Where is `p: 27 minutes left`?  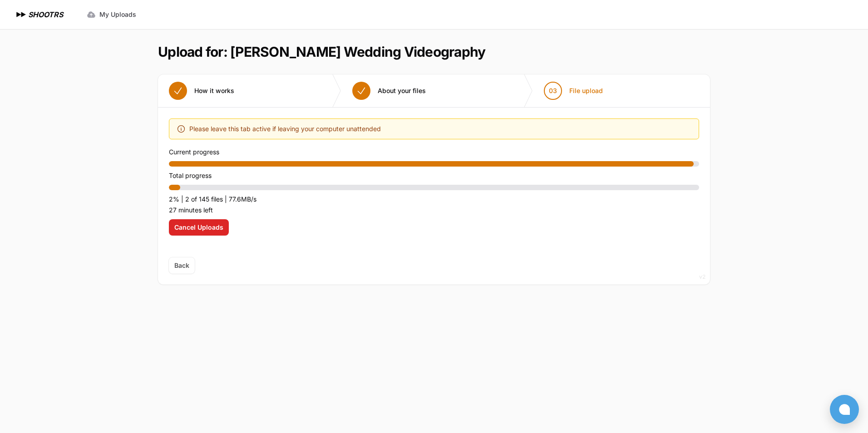
p: 27 minutes left is located at coordinates (434, 211).